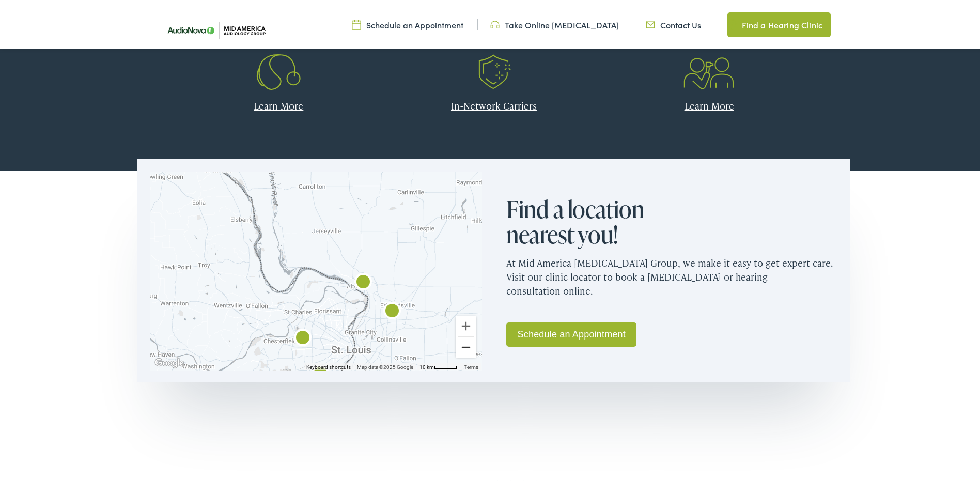 The width and height of the screenshot is (980, 493). What do you see at coordinates (439, 364) in the screenshot?
I see `button: Map Scale: 10 km per 42 pixels` at bounding box center [439, 364].